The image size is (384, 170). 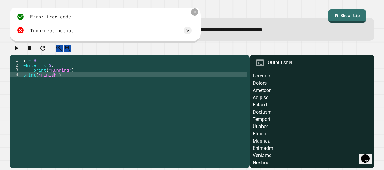 What do you see at coordinates (20, 65) in the screenshot?
I see `span: Toggle code folding, rows 2 through 3` at bounding box center [20, 65].